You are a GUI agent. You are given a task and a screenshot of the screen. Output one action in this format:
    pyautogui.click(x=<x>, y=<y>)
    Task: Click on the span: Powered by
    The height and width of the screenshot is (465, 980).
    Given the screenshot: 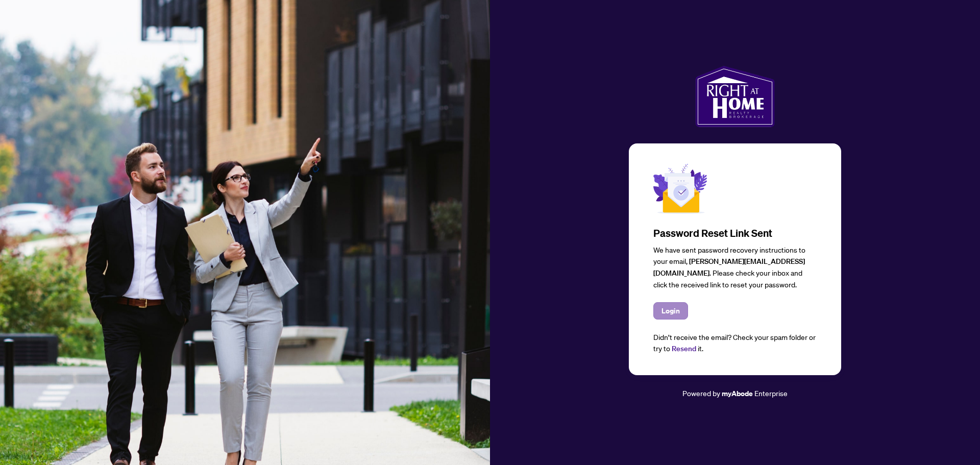 What is the action you would take?
    pyautogui.click(x=701, y=393)
    